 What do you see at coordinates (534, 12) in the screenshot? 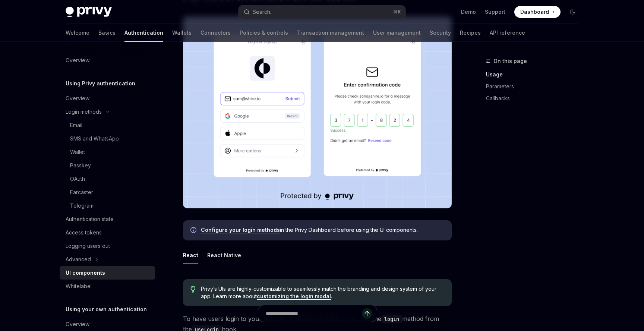
I see `span: Dashboard` at bounding box center [534, 12].